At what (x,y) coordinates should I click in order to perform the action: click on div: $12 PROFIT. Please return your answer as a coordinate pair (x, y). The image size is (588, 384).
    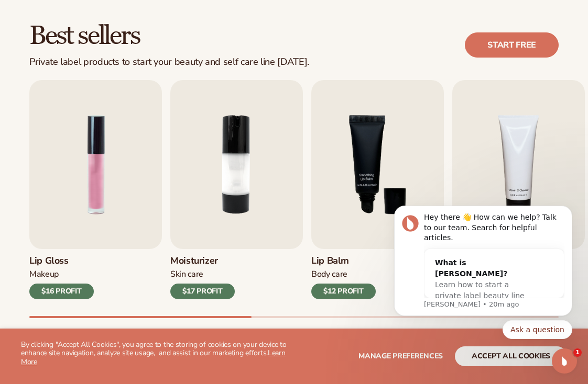
    Looking at the image, I should click on (343, 292).